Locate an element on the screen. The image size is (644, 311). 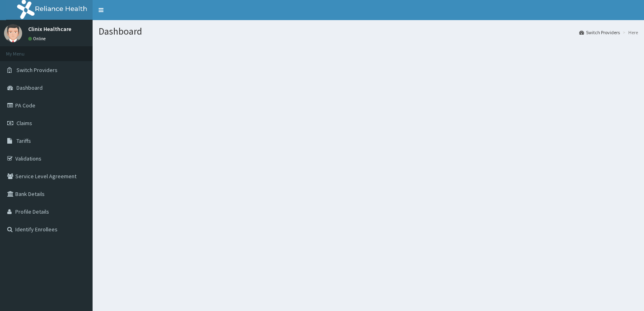
a: Online is located at coordinates (38, 38).